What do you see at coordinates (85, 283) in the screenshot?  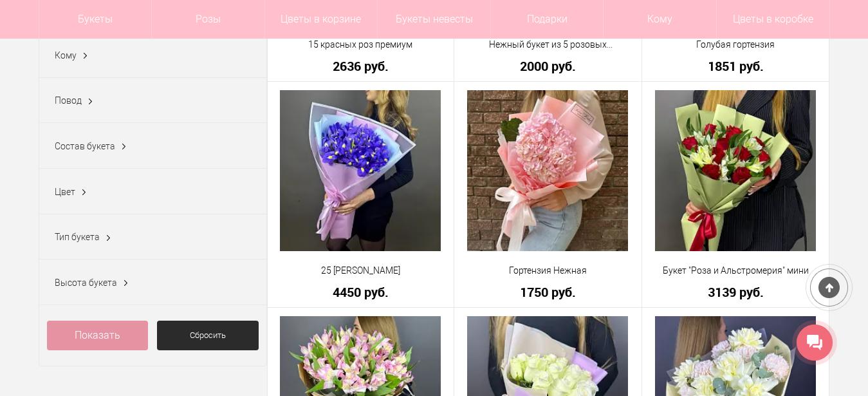 I see `span: Высота букета` at bounding box center [85, 283].